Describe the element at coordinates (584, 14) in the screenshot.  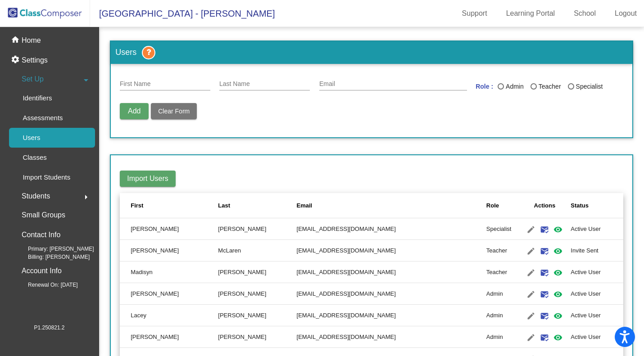
I see `a: School` at that location.